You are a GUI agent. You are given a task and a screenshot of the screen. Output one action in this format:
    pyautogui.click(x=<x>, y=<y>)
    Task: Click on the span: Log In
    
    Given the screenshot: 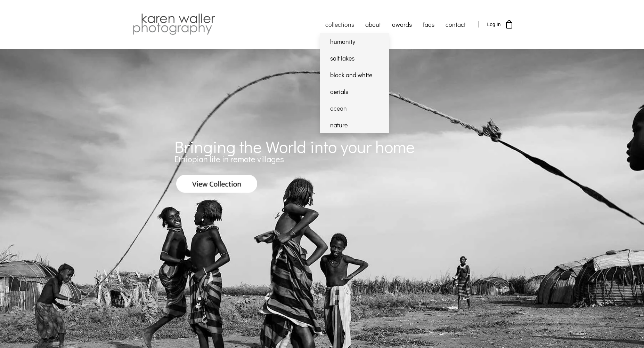 What is the action you would take?
    pyautogui.click(x=494, y=24)
    